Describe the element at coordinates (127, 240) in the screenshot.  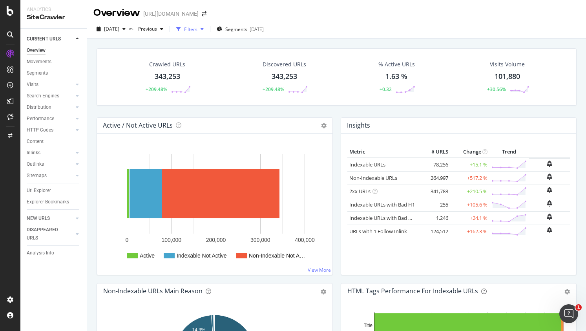
I see `text: 0` at that location.